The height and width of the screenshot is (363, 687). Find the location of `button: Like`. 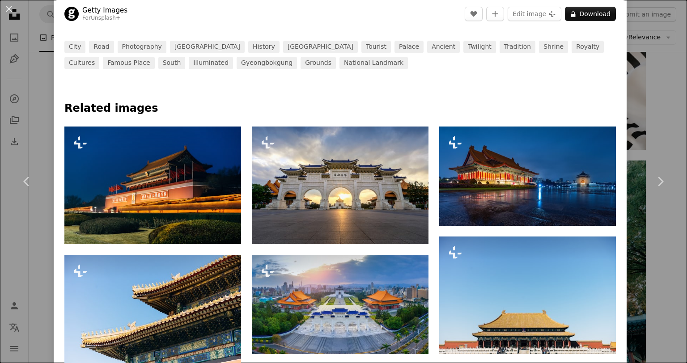

button: Like is located at coordinates (474, 14).